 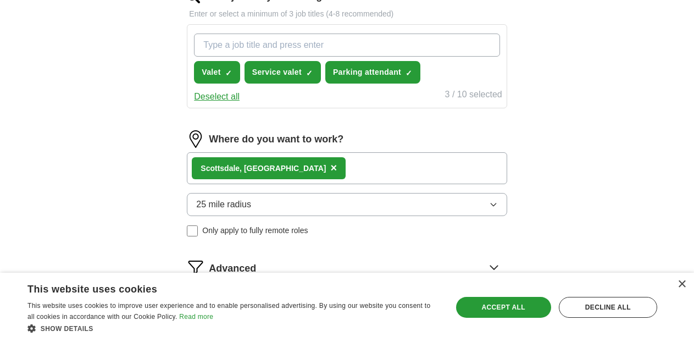 What do you see at coordinates (347, 204) in the screenshot?
I see `button: 25 mile radius` at bounding box center [347, 204].